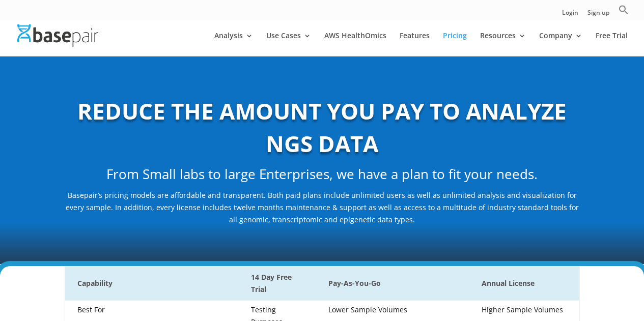  I want to click on a: Company, so click(560, 43).